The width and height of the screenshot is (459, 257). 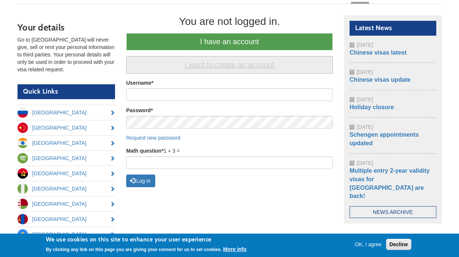 I want to click on a: I want to create an account, so click(x=229, y=65).